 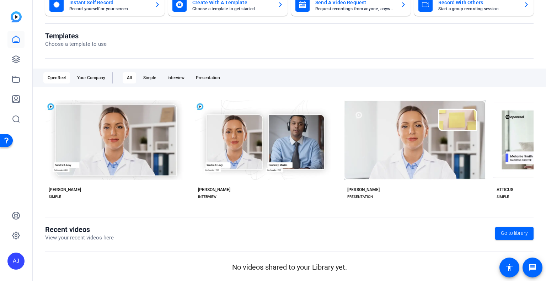 I want to click on mat-icon: message, so click(x=532, y=268).